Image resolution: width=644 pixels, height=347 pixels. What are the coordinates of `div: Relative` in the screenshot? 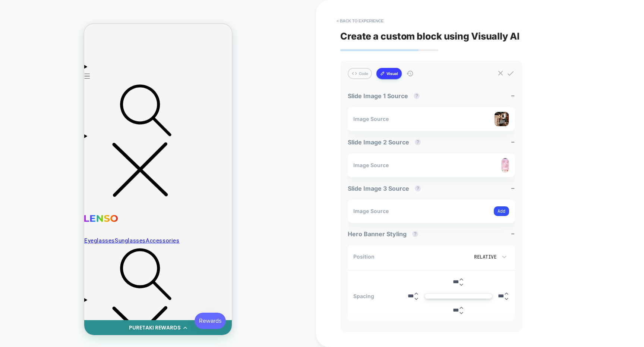 It's located at (483, 257).